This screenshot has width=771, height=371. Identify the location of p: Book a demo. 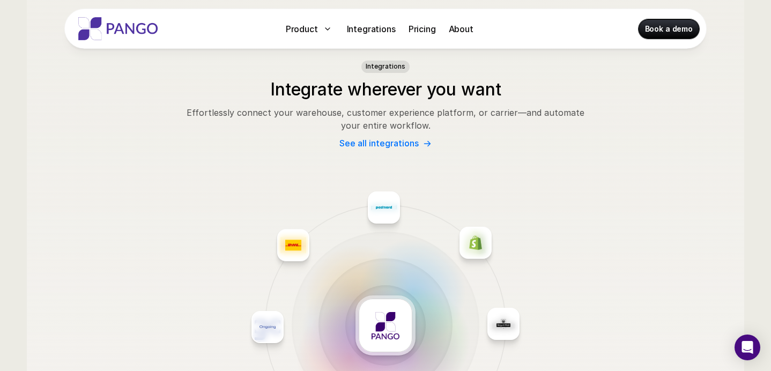
(669, 29).